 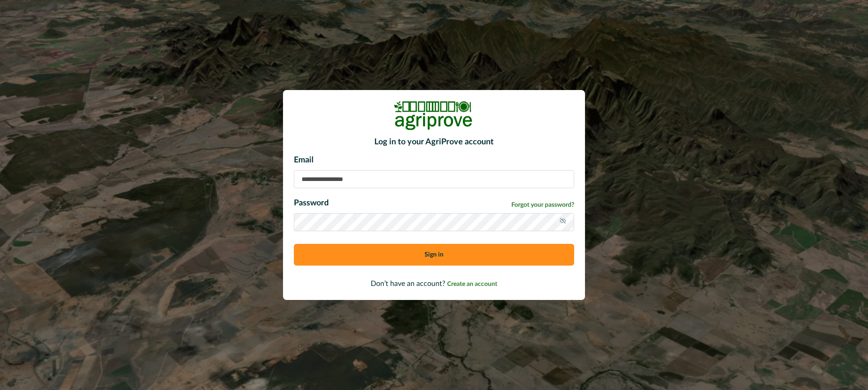 What do you see at coordinates (472, 284) in the screenshot?
I see `a: Create an account` at bounding box center [472, 284].